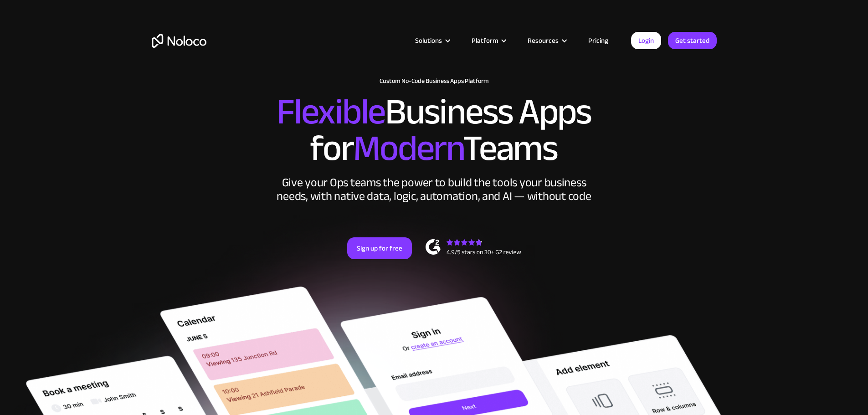  Describe the element at coordinates (408, 148) in the screenshot. I see `span: Modern` at that location.